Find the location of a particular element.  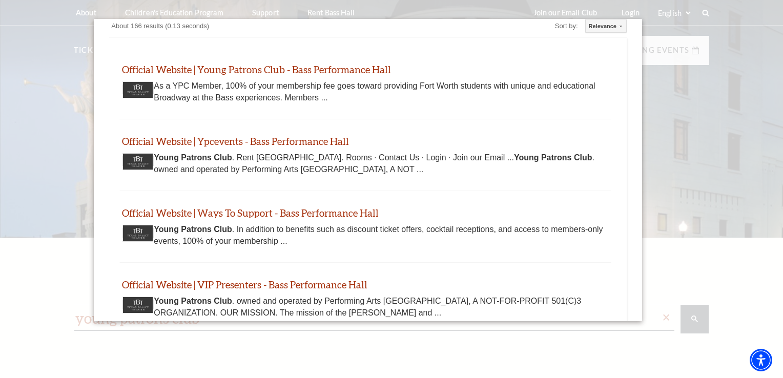

div: Sort by: is located at coordinates (568, 26).